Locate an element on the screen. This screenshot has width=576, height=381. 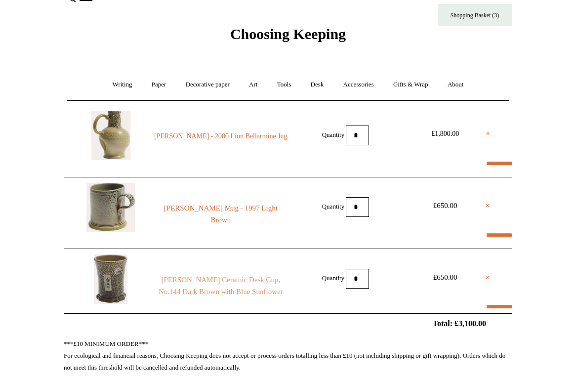
a: Choosing Keeping is located at coordinates (288, 37).